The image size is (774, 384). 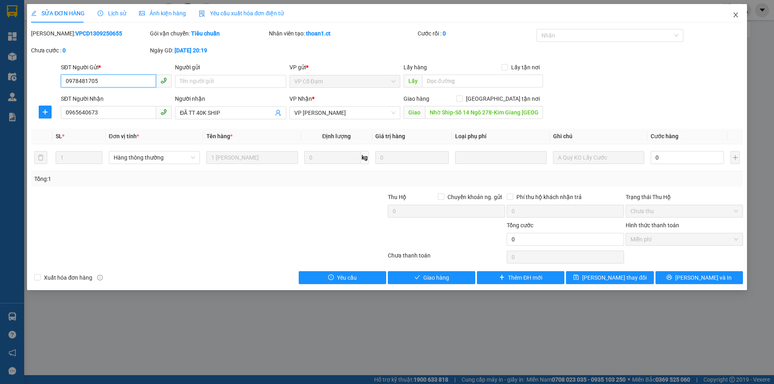 What do you see at coordinates (365, 158) in the screenshot?
I see `span: kg` at bounding box center [365, 158].